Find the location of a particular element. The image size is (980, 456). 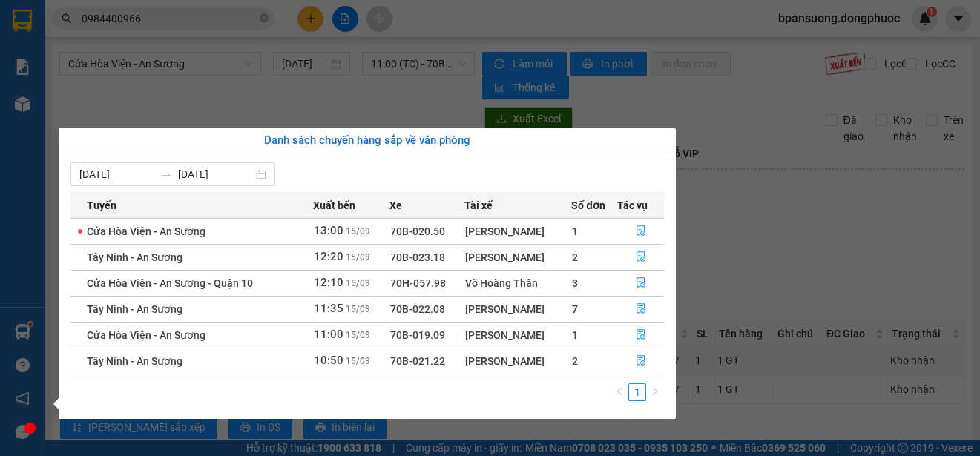

div: Danh sách chuyến hàng sắp về văn phòng is located at coordinates (367, 141).